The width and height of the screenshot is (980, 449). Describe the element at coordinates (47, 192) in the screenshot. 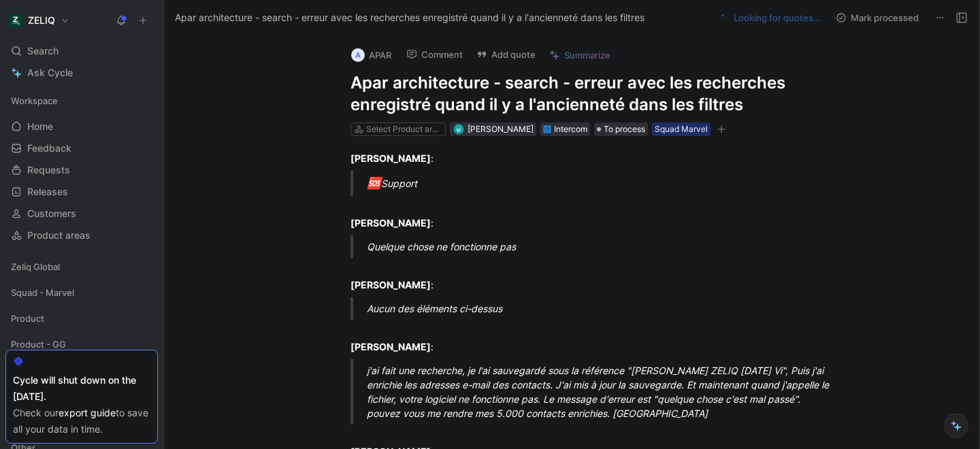

I see `span: Releases` at that location.